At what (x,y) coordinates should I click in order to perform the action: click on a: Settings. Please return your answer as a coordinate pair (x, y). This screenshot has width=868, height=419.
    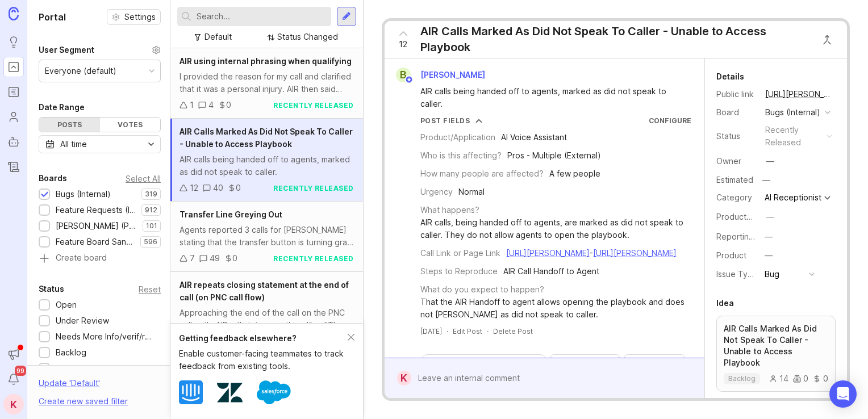
    Looking at the image, I should click on (133, 17).